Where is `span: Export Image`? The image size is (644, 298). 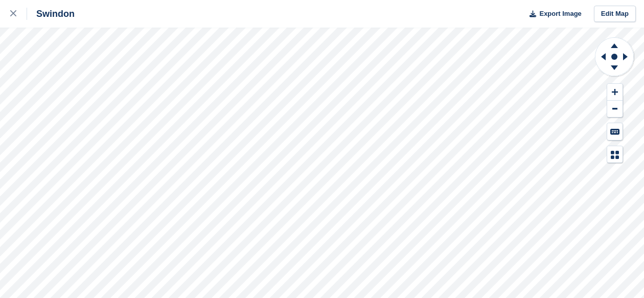 span: Export Image is located at coordinates (560, 14).